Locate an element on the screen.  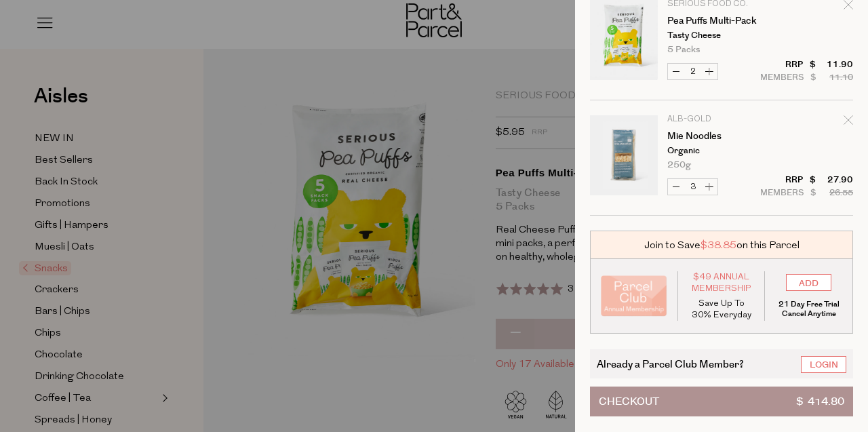
span: Already a Parcel Club Member? is located at coordinates (670, 363).